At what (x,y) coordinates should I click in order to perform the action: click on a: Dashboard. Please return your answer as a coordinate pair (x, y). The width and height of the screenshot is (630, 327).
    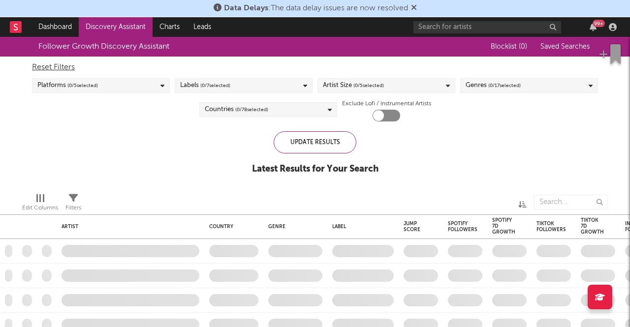
    Looking at the image, I should click on (55, 27).